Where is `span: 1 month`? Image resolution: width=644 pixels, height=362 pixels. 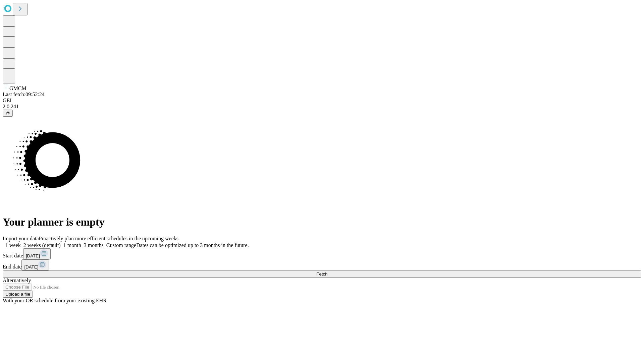 span: 1 month is located at coordinates (72, 245).